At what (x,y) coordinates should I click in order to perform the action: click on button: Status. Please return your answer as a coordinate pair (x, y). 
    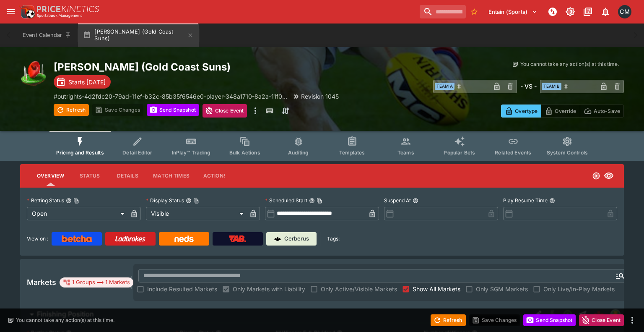
    Looking at the image, I should click on (90, 176).